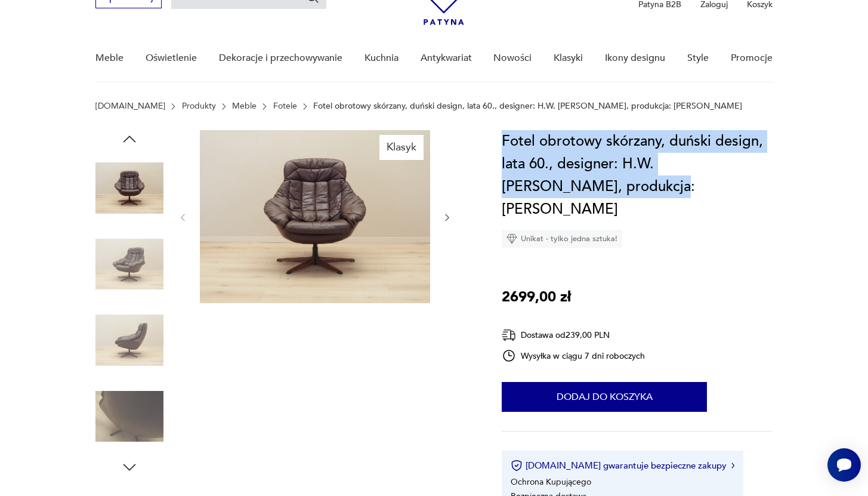 The height and width of the screenshot is (496, 868). I want to click on div: Unikat - tylko jedna sztuka!, so click(563, 239).